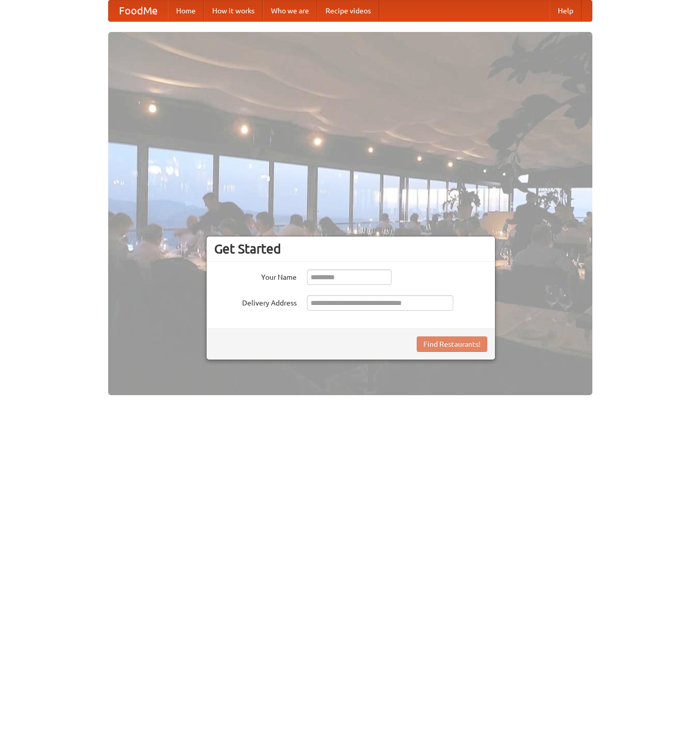 This screenshot has height=729, width=700. I want to click on a: Who we are, so click(290, 11).